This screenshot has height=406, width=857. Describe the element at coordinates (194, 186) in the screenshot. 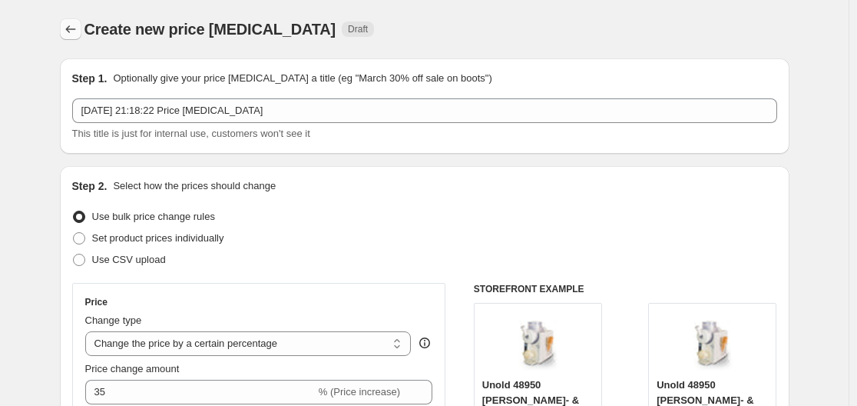

I see `p: Select how the prices should change` at that location.